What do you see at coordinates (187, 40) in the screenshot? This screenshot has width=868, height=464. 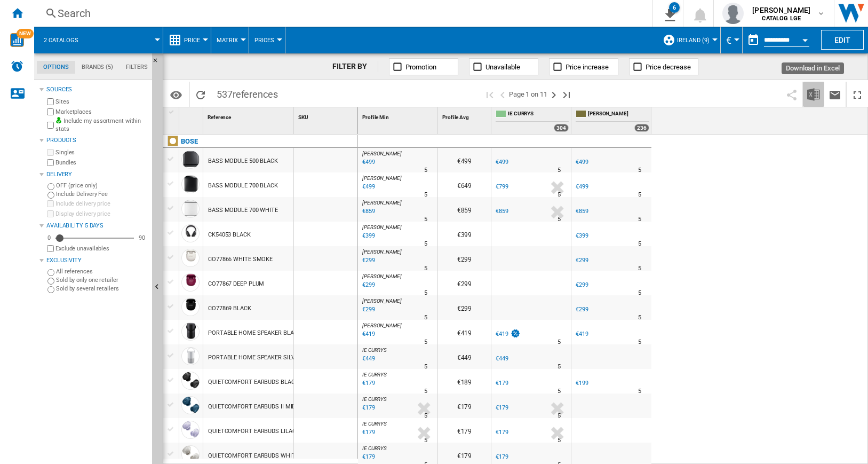 I see `div: Price` at bounding box center [187, 40].